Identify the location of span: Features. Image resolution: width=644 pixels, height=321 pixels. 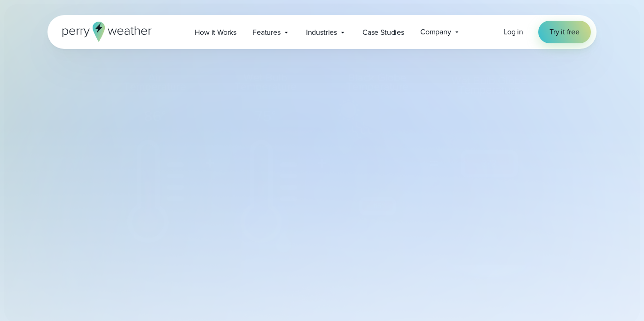
(266, 33).